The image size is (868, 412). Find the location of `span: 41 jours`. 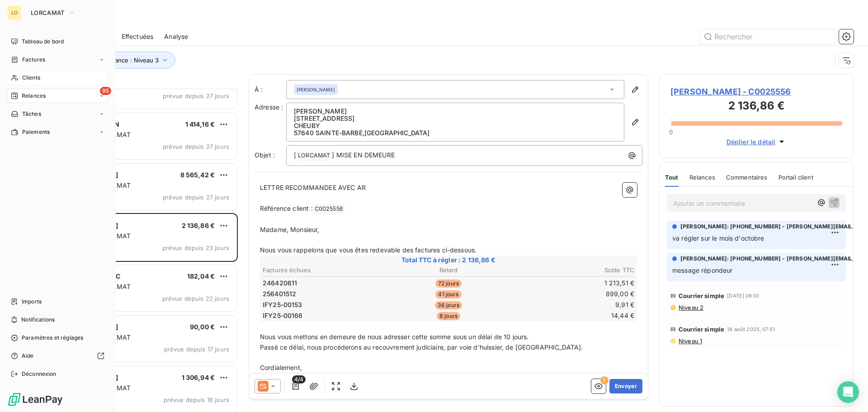

span: 41 jours is located at coordinates (448, 294).